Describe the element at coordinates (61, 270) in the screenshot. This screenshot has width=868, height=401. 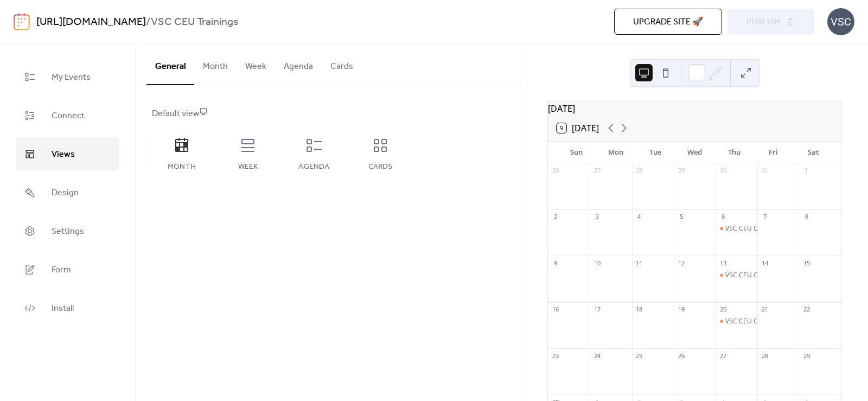
I see `span: Form` at that location.